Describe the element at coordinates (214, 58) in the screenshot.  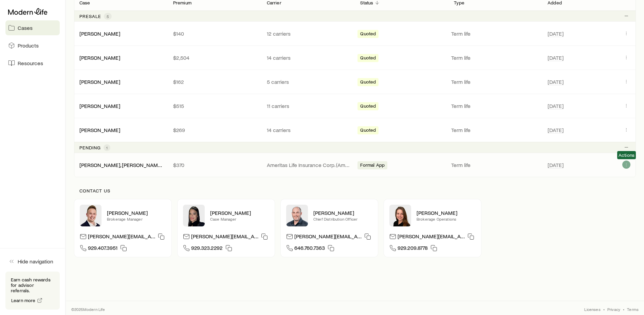
I see `p: $2,504` at that location.